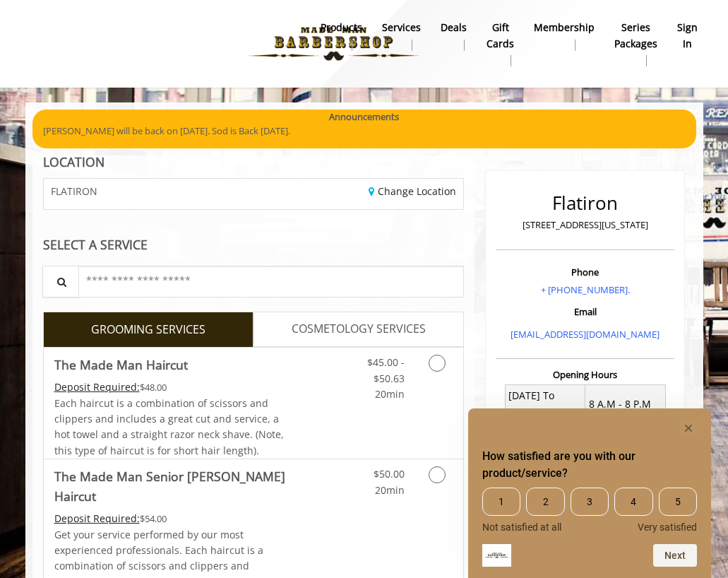  Describe the element at coordinates (363, 117) in the screenshot. I see `b: Announcements` at that location.